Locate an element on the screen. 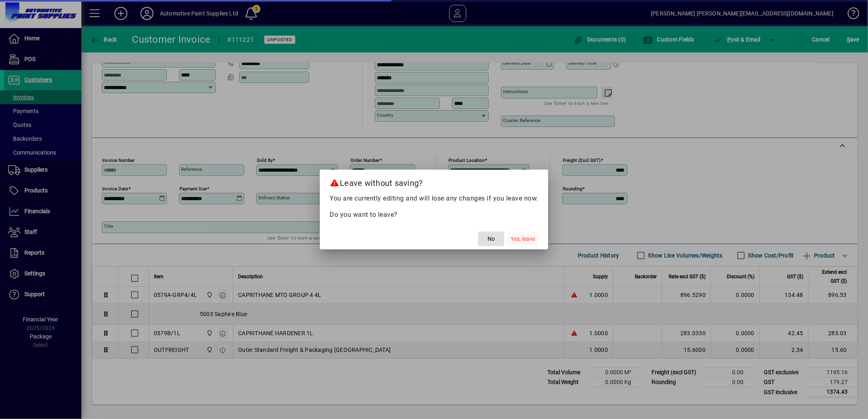 The height and width of the screenshot is (419, 868). p: Do you want to leave? is located at coordinates (434, 215).